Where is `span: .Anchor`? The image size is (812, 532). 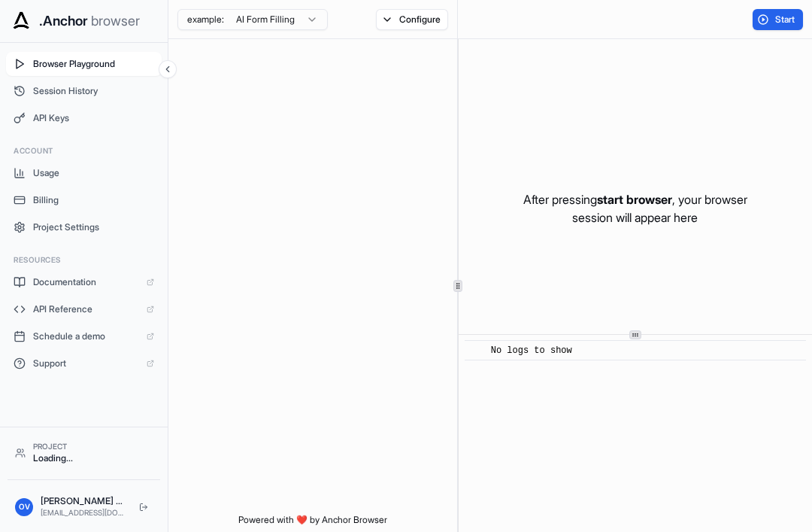 span: .Anchor is located at coordinates (63, 21).